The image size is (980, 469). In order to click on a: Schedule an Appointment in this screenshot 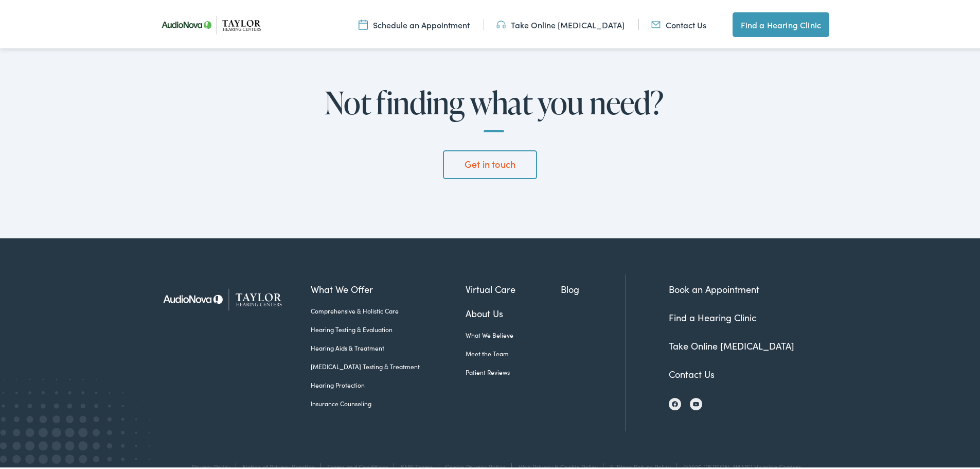, I will do `click(414, 22)`.